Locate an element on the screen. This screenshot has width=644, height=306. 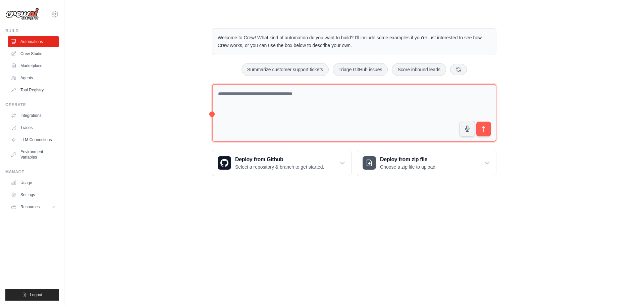
div: Operate is located at coordinates (32, 104).